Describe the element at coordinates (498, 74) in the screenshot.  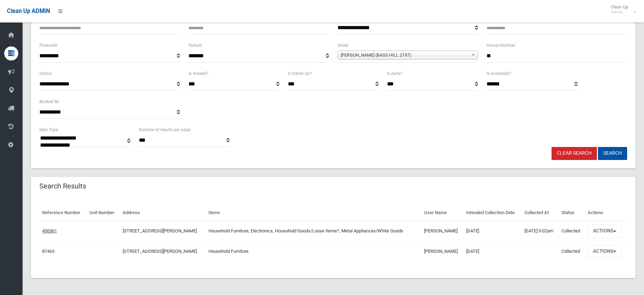
I see `label: Is oversized?` at that location.